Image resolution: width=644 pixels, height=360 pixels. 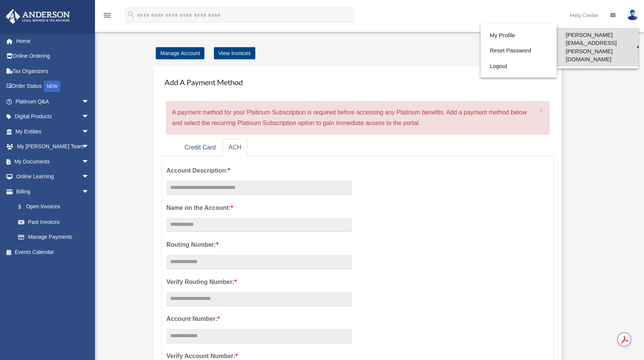 What do you see at coordinates (55, 207) in the screenshot?
I see `a: $Open Invoices` at bounding box center [55, 207].